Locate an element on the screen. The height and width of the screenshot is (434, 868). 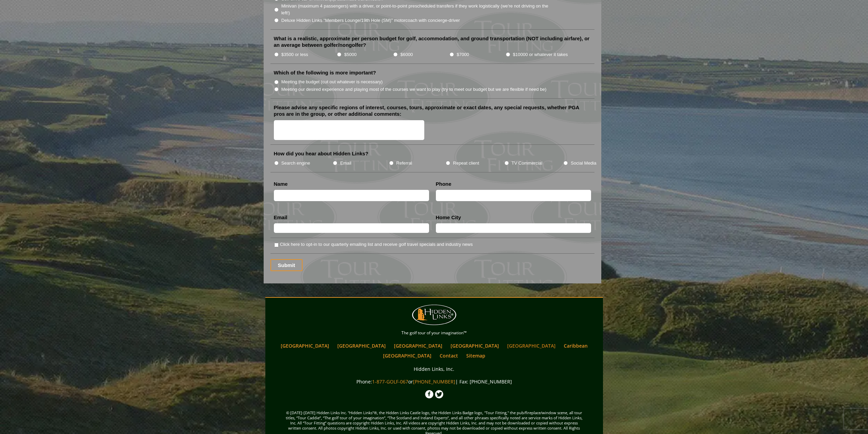
a: Contact is located at coordinates (449, 355).